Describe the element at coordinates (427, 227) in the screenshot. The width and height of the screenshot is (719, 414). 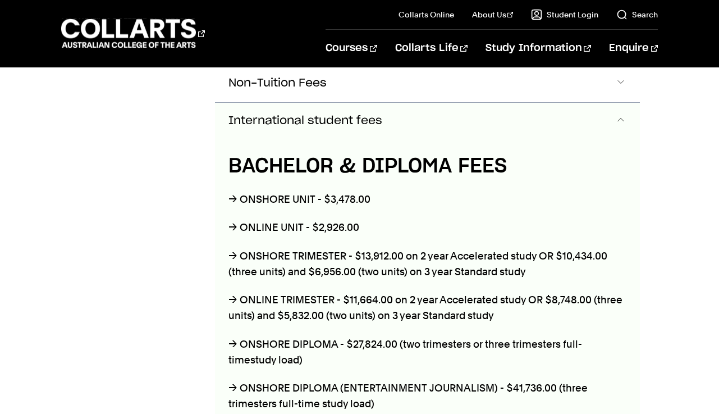
I see `p: → ONLINE UNIT - $2,926.00` at that location.